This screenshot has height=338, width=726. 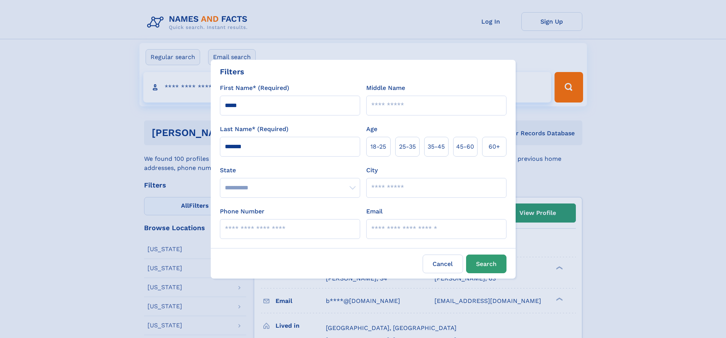 I want to click on label: Age, so click(x=372, y=129).